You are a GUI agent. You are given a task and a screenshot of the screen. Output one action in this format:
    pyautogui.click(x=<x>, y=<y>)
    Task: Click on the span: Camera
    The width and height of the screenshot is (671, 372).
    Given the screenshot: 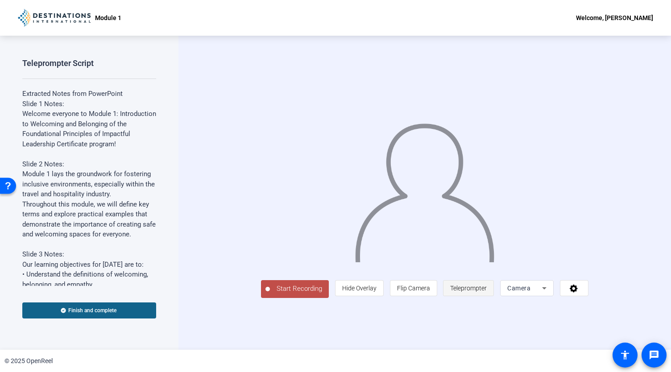 What is the action you would take?
    pyautogui.click(x=519, y=288)
    